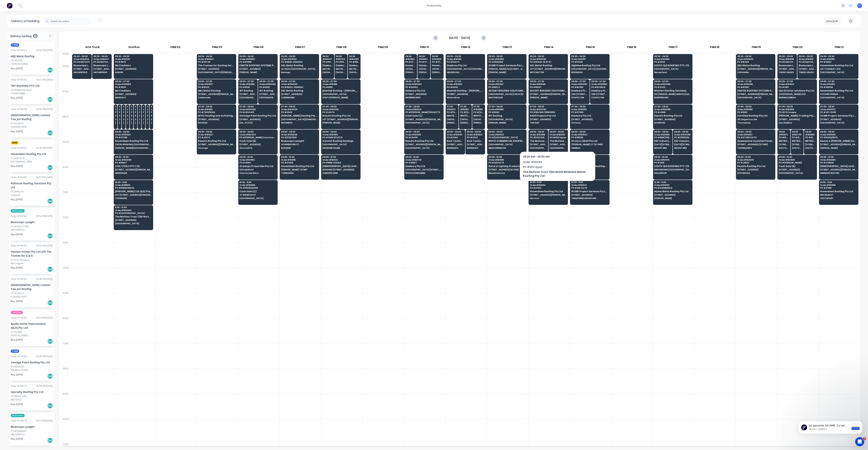 The height and width of the screenshot is (450, 868). What do you see at coordinates (590, 62) in the screenshot?
I see `span: PO # 12338` at bounding box center [590, 62].